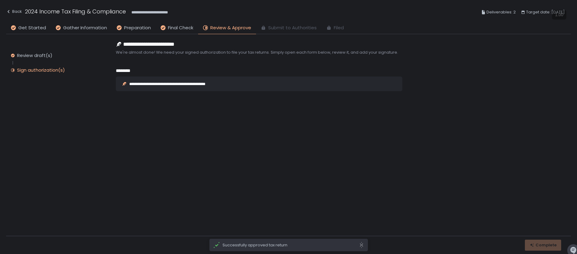 This screenshot has height=254, width=577. I want to click on span: Final Check, so click(180, 28).